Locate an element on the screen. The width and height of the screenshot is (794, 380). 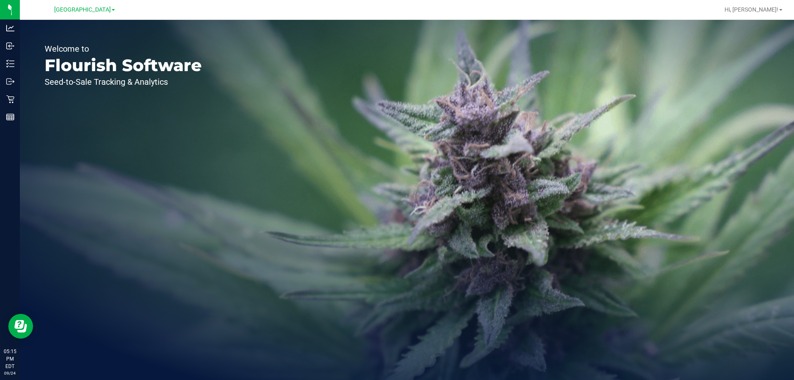
inline-svg: Reports is located at coordinates (10, 117).